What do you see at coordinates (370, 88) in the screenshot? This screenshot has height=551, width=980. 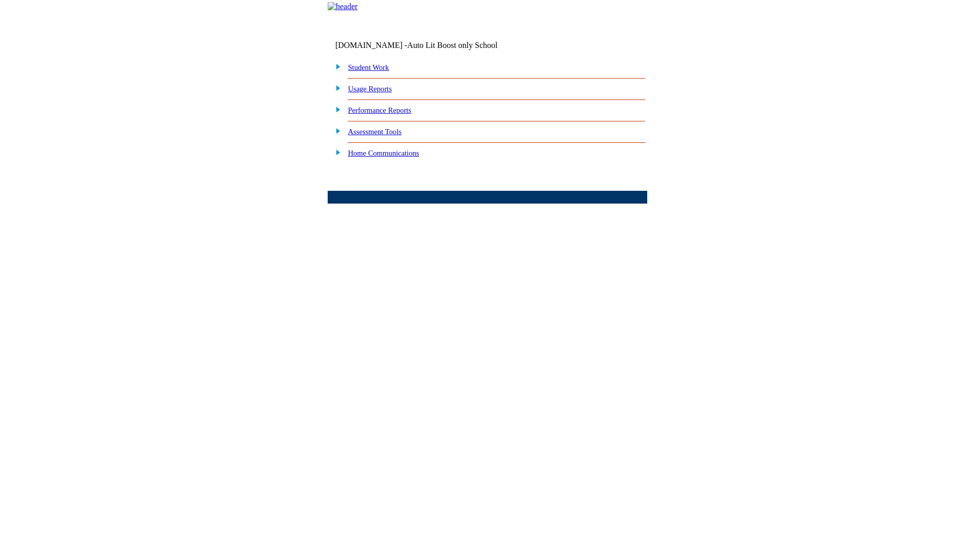 I see `a: Usage Reports` at bounding box center [370, 88].